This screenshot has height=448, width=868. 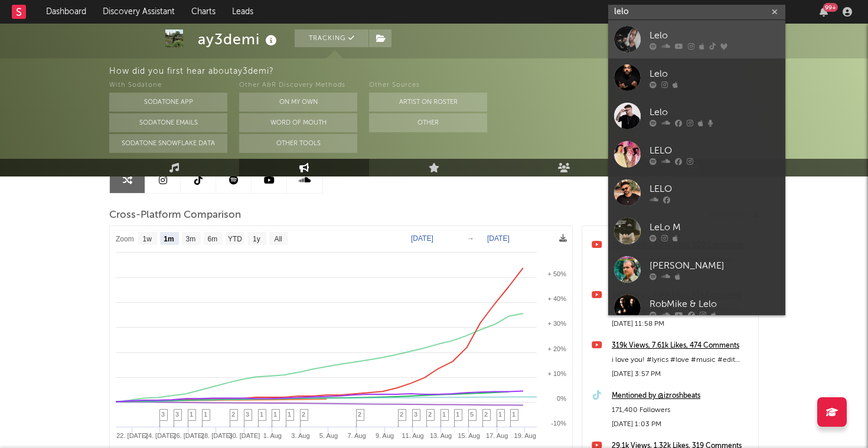 I want to click on text: 1. Aug, so click(x=273, y=436).